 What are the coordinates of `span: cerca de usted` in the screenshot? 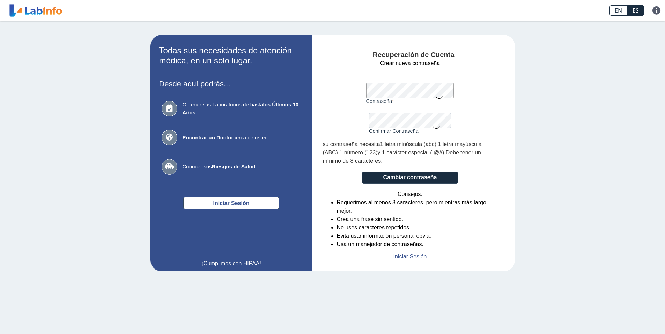 It's located at (242, 138).